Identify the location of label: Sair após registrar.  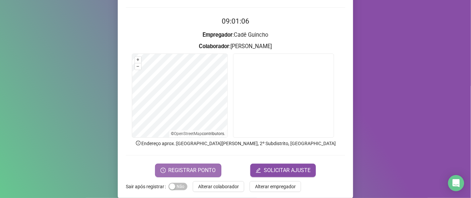
(147, 186).